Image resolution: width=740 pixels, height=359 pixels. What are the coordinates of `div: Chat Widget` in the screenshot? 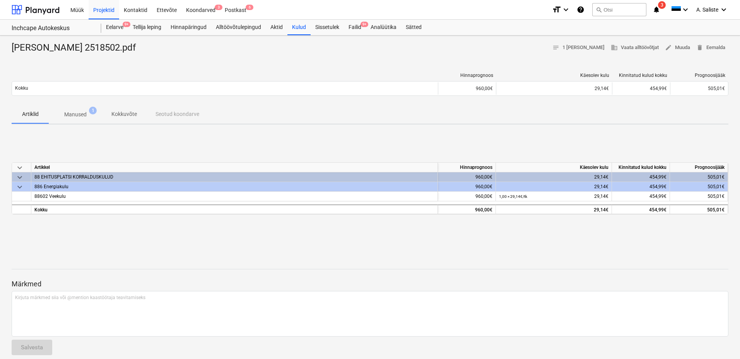 It's located at (720, 341).